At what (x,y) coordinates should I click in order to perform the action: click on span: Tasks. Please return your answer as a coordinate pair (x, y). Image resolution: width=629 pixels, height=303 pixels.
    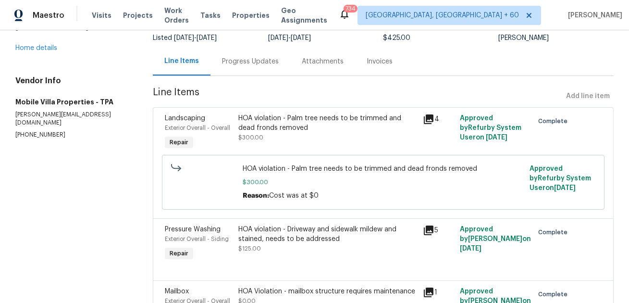
    Looking at the image, I should click on (210, 15).